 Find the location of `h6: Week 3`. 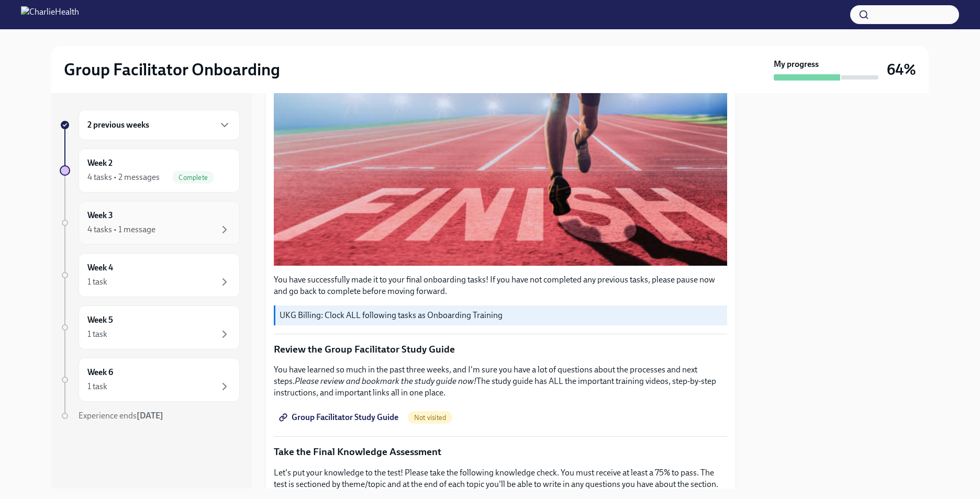

h6: Week 3 is located at coordinates (100, 215).